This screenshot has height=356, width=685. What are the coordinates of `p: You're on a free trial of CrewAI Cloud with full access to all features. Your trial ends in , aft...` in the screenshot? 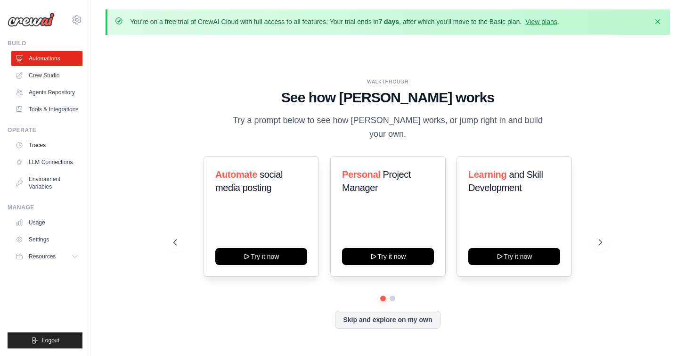 It's located at (345, 22).